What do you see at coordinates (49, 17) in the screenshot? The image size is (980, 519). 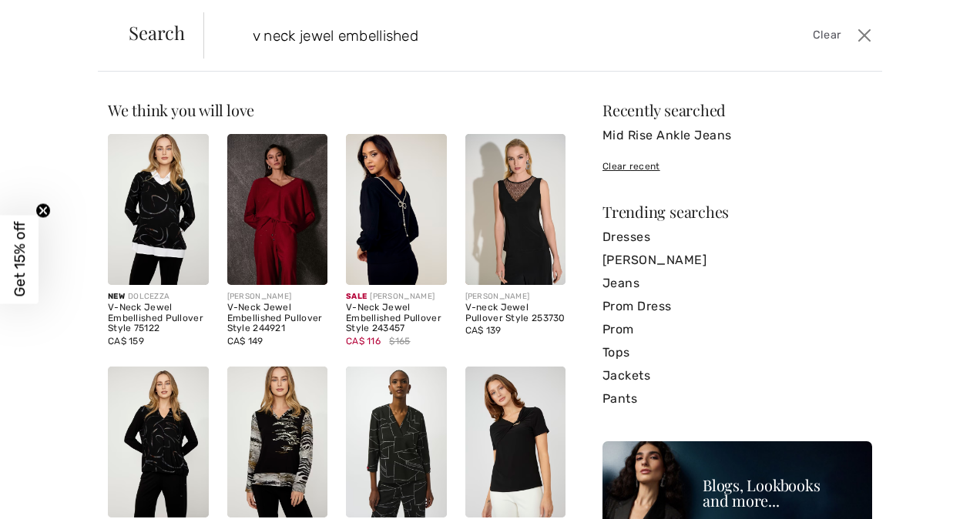 I see `span: Chat` at bounding box center [49, 17].